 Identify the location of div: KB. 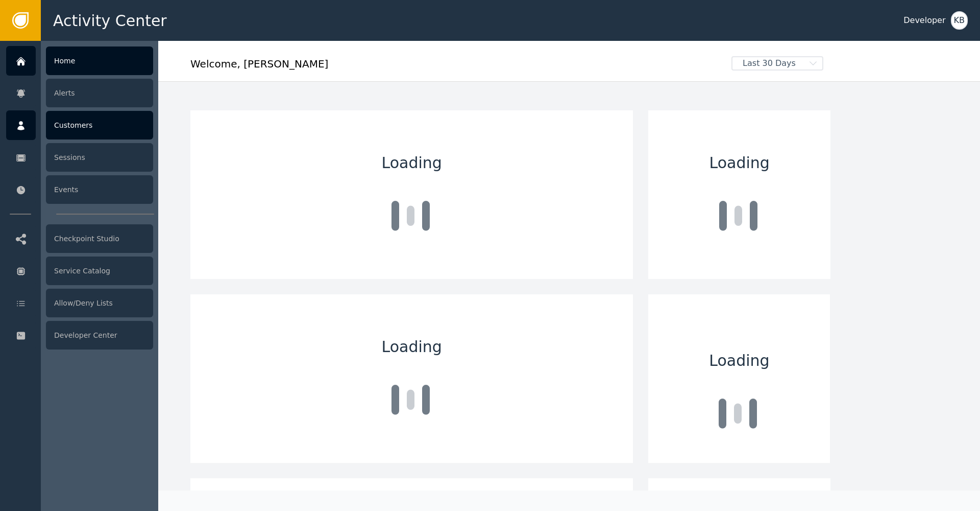
(959, 20).